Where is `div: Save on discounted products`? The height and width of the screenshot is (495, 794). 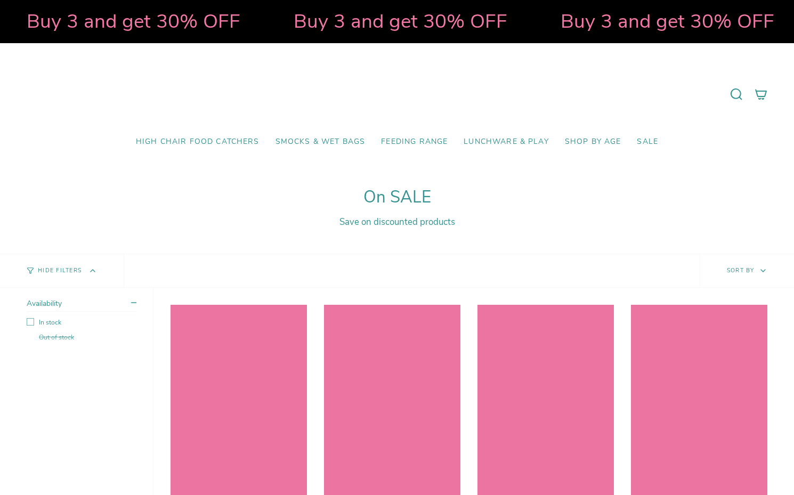 div: Save on discounted products is located at coordinates (397, 222).